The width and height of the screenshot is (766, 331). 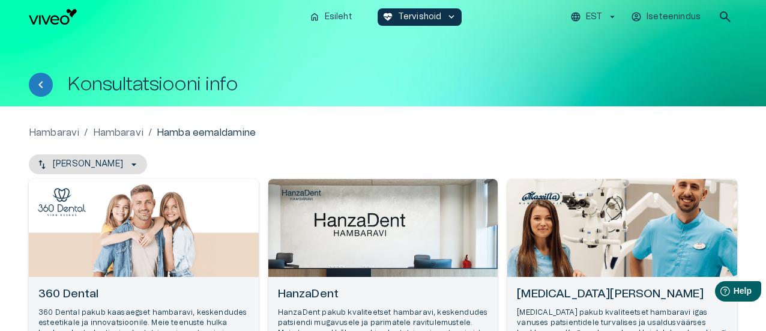 What do you see at coordinates (666, 17) in the screenshot?
I see `button: Iseteenindus` at bounding box center [666, 17].